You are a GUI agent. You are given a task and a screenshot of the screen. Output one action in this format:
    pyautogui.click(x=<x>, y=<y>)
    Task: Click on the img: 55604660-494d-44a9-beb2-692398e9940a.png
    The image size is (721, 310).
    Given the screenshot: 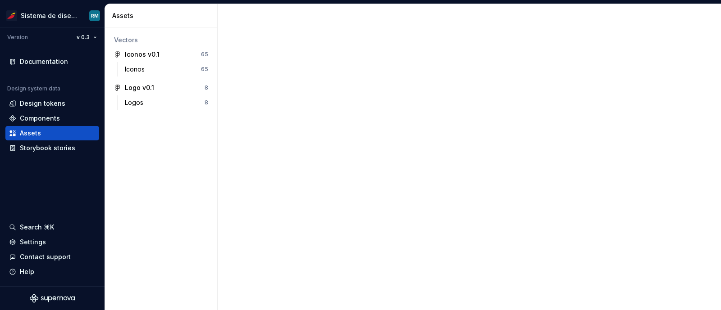 What is the action you would take?
    pyautogui.click(x=12, y=16)
    